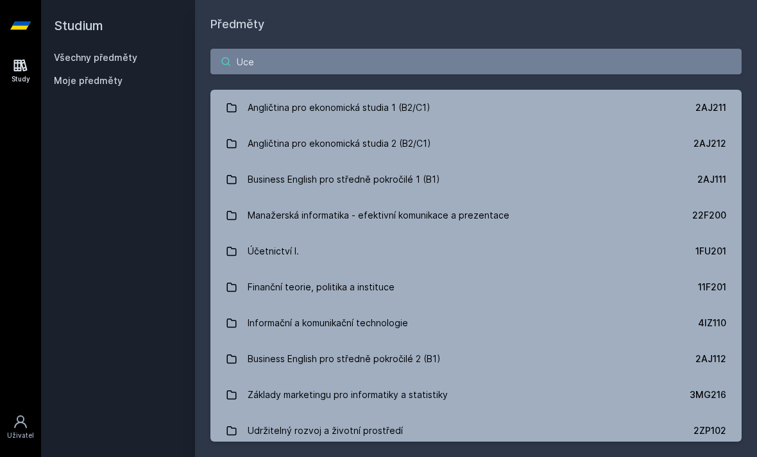  What do you see at coordinates (476, 144) in the screenshot?
I see `a: Angličtina pro ekonomická studia 2 (B2/C1) 2AJ212` at bounding box center [476, 144].